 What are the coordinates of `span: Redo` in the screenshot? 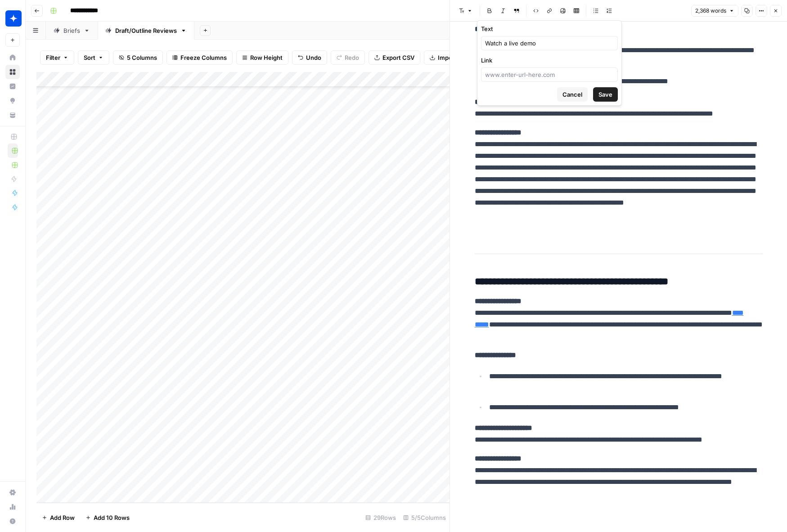 It's located at (352, 57).